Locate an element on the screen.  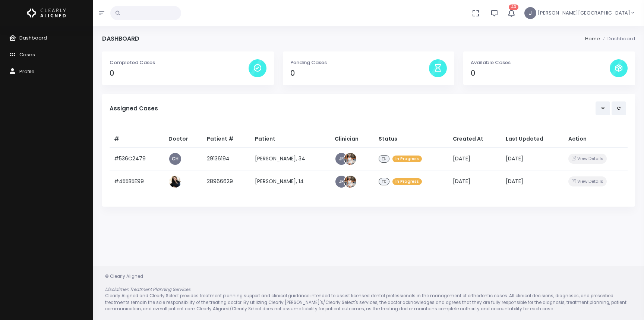
td: #536C2479 is located at coordinates (136, 159).